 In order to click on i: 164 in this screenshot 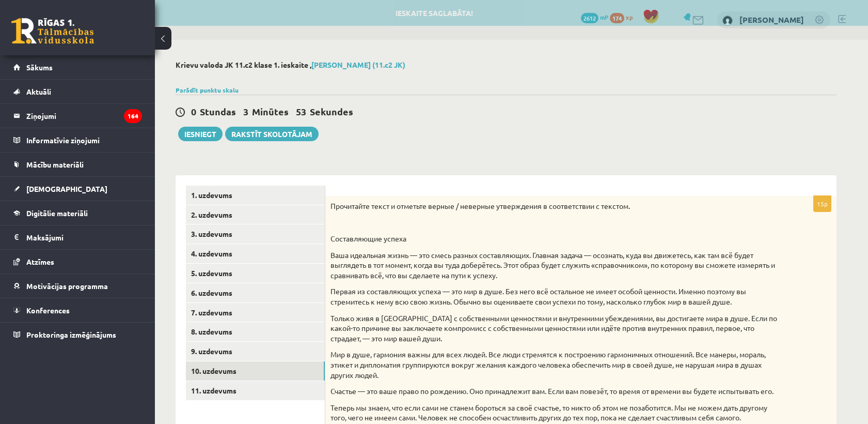, I will do `click(133, 116)`.